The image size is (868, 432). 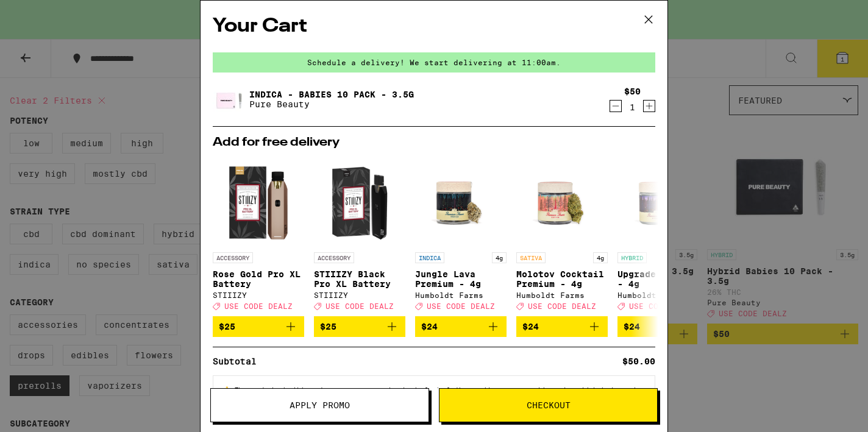 What do you see at coordinates (320, 405) in the screenshot?
I see `button: Apply Promo` at bounding box center [320, 405].